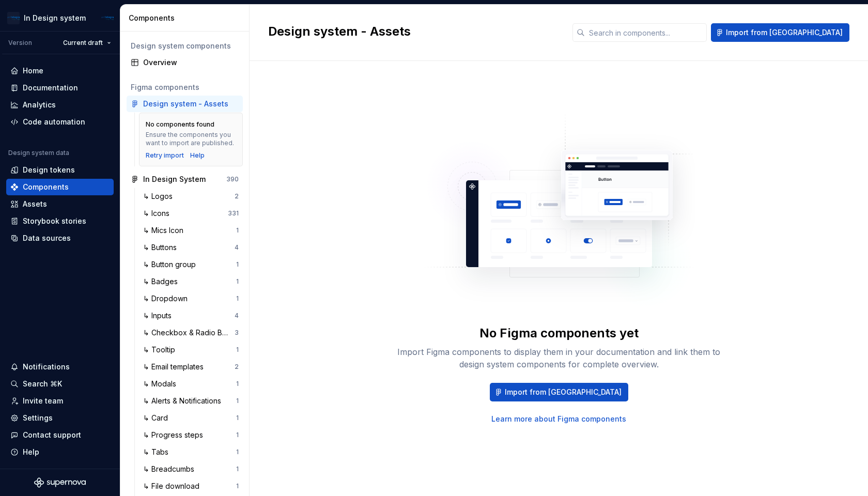 Image resolution: width=868 pixels, height=496 pixels. Describe the element at coordinates (108, 18) in the screenshot. I see `img: AFP Integra` at that location.